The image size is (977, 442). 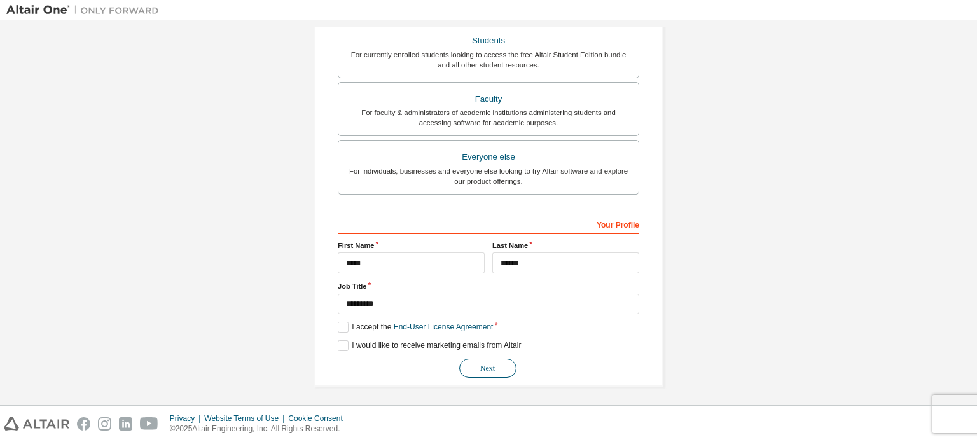 I want to click on div: For individuals, businesses and everyone else looking to try Altair software and explore our prod..., so click(x=488, y=176).